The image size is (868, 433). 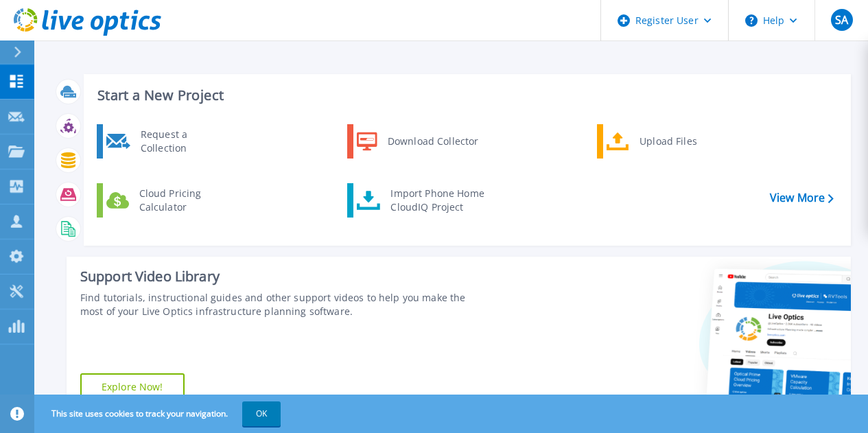 What do you see at coordinates (285, 277) in the screenshot?
I see `div: Support Video Library` at bounding box center [285, 277].